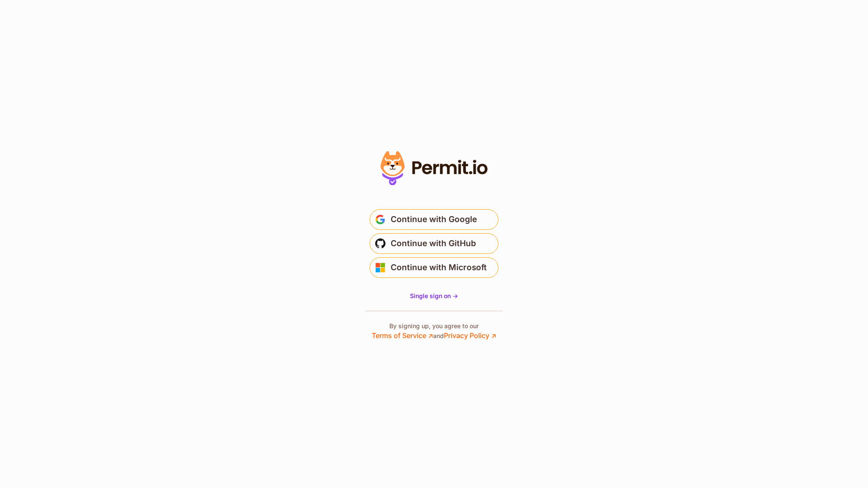 The image size is (868, 488). Describe the element at coordinates (439, 268) in the screenshot. I see `span: Continue with Microsoft` at that location.